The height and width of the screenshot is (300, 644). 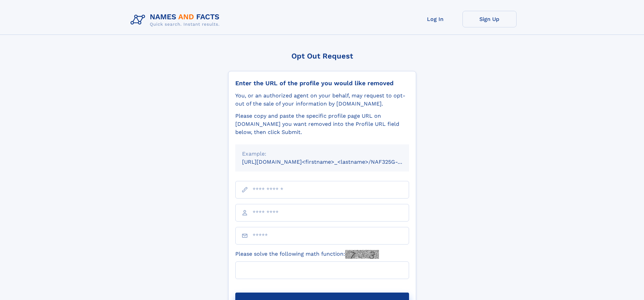 What do you see at coordinates (322, 100) in the screenshot?
I see `div: You, or an authorized agent on your behalf, may request to opt-out of the sale of your informatio...` at bounding box center [322, 100].